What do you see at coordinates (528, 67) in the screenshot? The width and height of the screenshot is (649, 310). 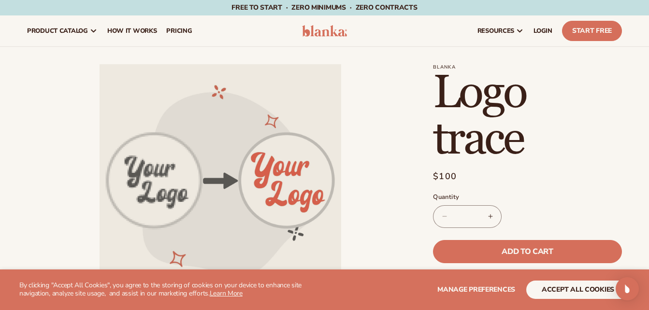 I see `p: Blanka` at bounding box center [528, 67].